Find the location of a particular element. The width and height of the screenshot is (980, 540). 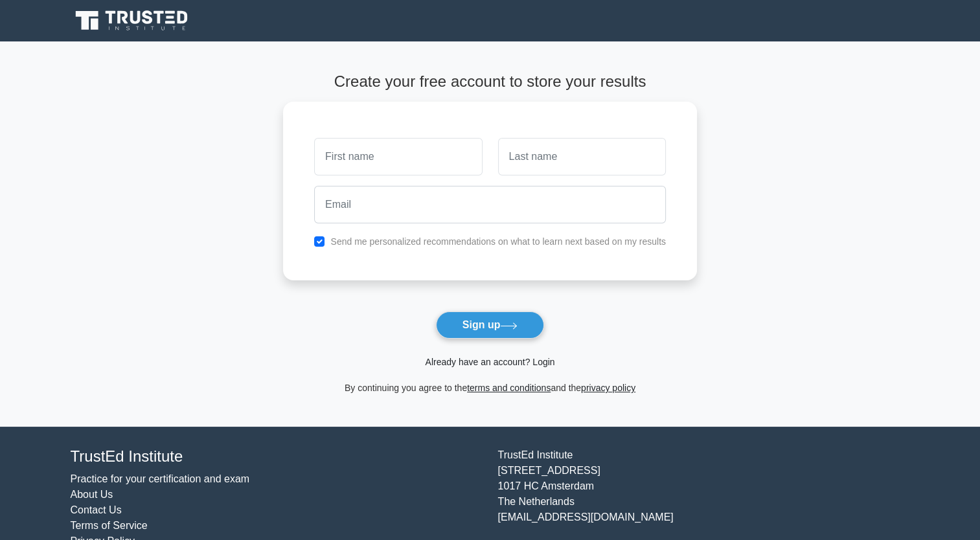

input: Last name is located at coordinates (582, 157).